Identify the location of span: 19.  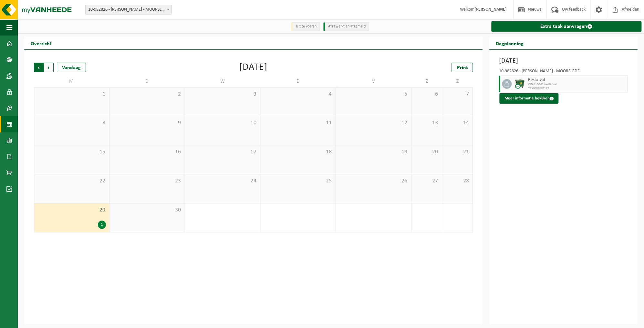
(373, 152).